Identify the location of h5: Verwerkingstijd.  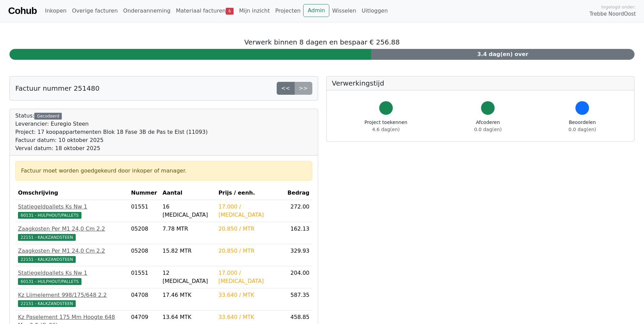
(481, 83).